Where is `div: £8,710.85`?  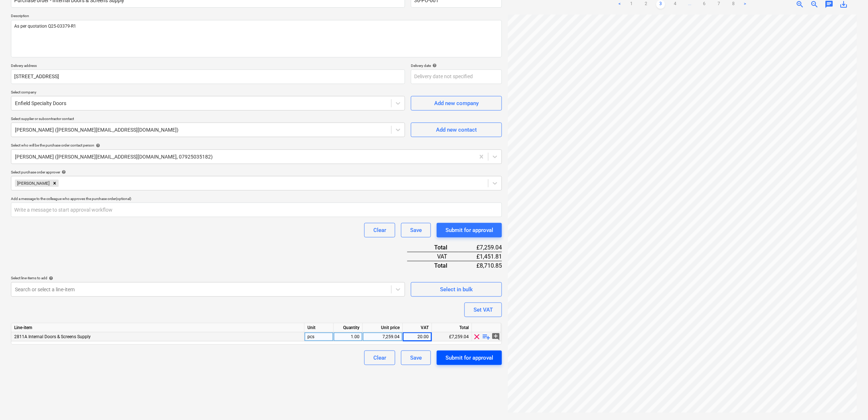 div: £8,710.85 is located at coordinates (481, 266).